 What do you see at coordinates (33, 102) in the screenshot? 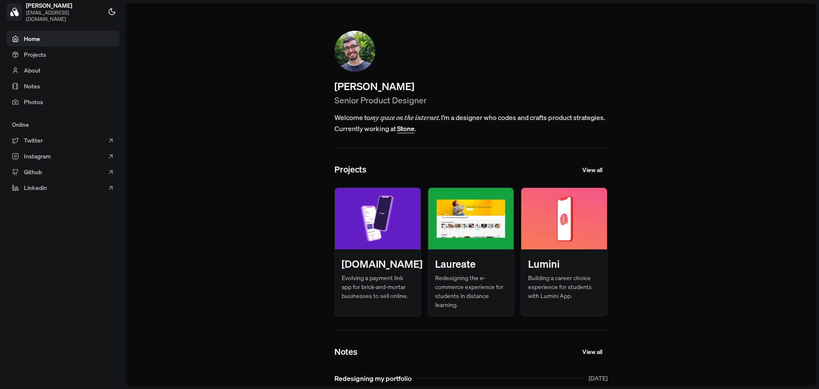
I see `span: Photos` at bounding box center [33, 102].